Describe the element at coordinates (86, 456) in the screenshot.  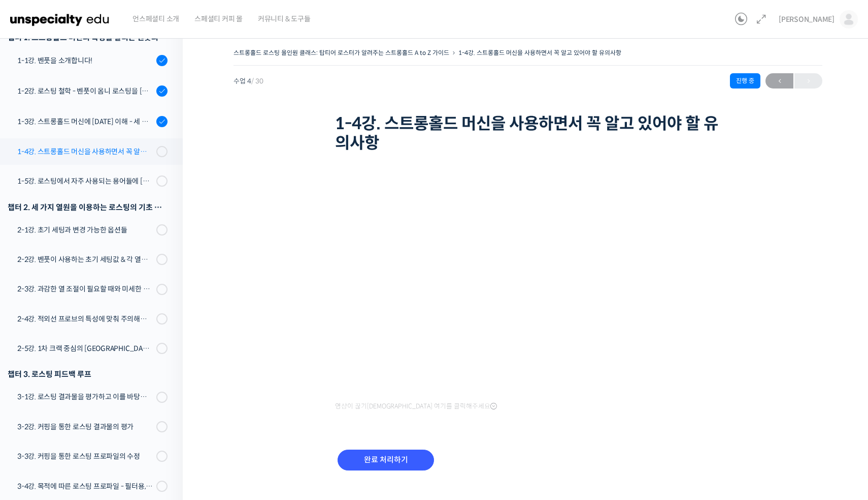
I see `div: 3-3강. 커핑을 통한 로스팅 프로파일의 수정` at that location.